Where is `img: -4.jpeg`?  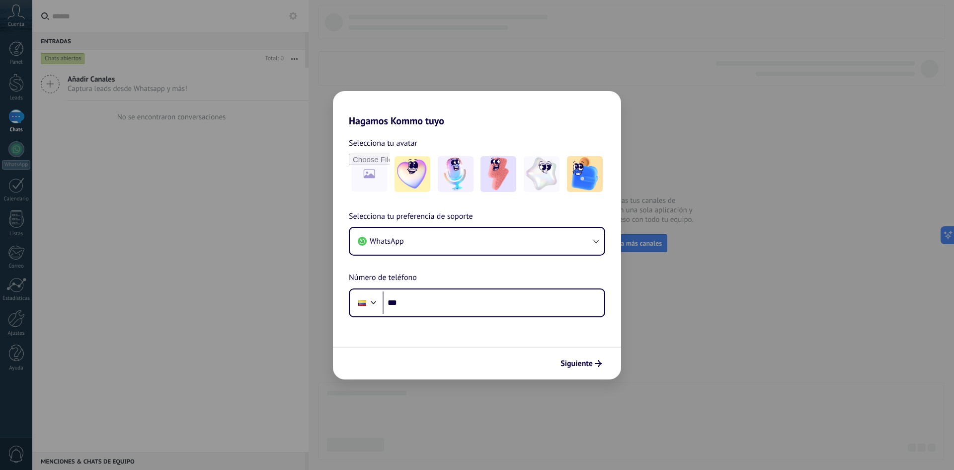
img: -4.jpeg is located at coordinates (542, 174).